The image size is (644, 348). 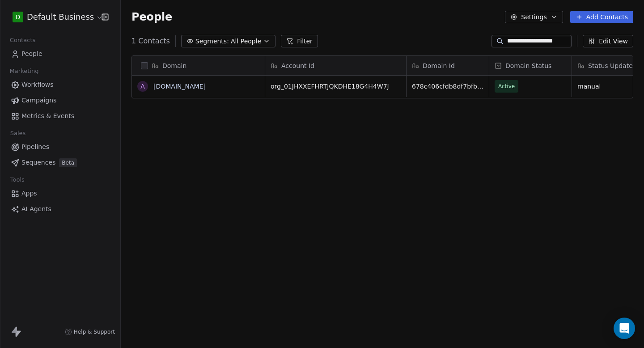 I want to click on a: People, so click(x=60, y=53).